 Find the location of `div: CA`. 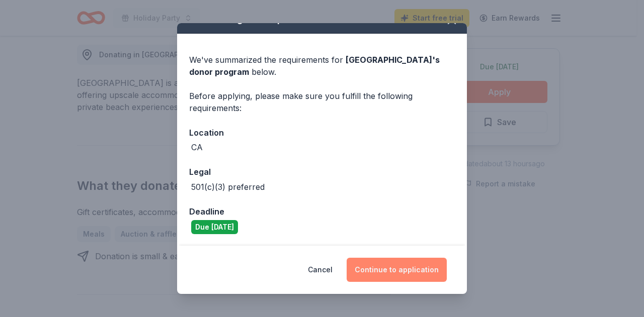

div: CA is located at coordinates (197, 147).